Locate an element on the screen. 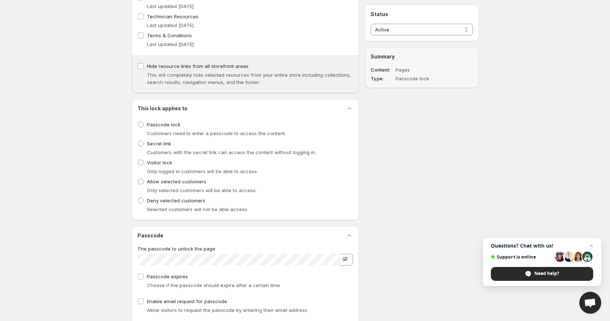 The width and height of the screenshot is (610, 321). span: Choose if the passcode should expire after a certain time is located at coordinates (214, 286).